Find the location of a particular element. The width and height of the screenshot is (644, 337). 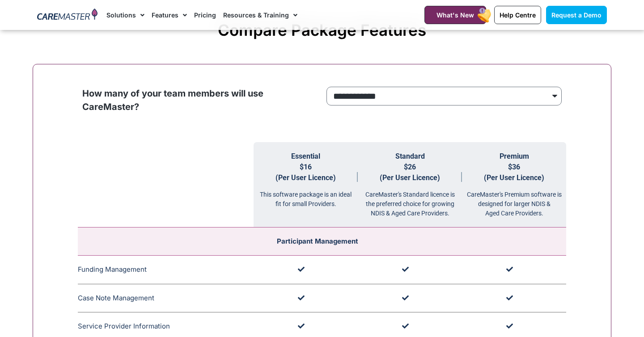

a: Request a Demo is located at coordinates (576, 15).